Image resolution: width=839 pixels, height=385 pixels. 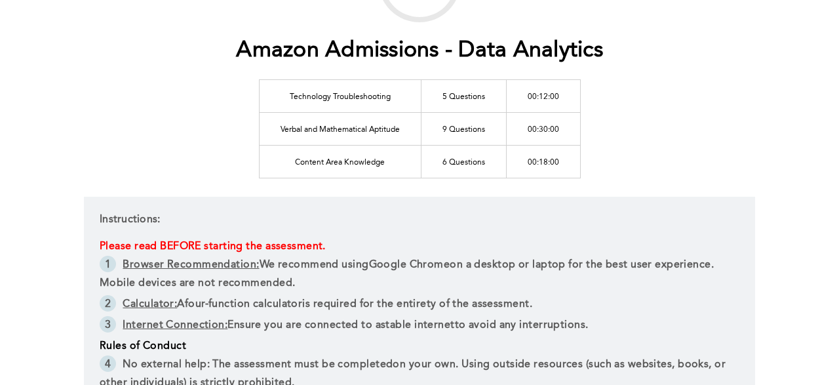 What do you see at coordinates (143, 346) in the screenshot?
I see `strong: Rules of Conduct` at bounding box center [143, 346].